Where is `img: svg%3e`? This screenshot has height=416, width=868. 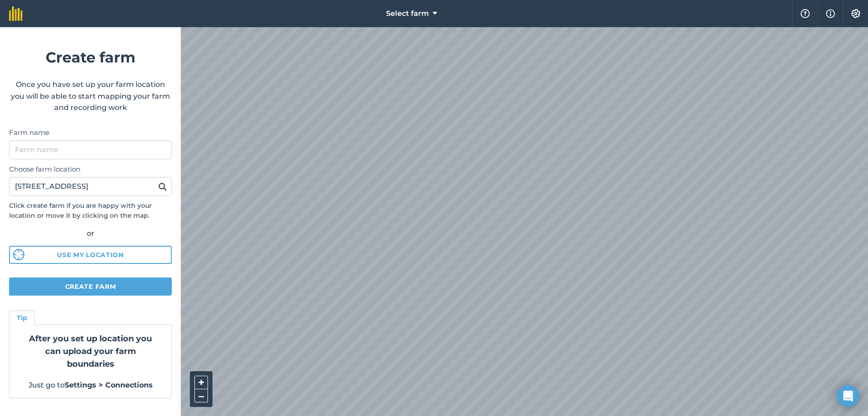
img: svg%3e is located at coordinates (18, 254).